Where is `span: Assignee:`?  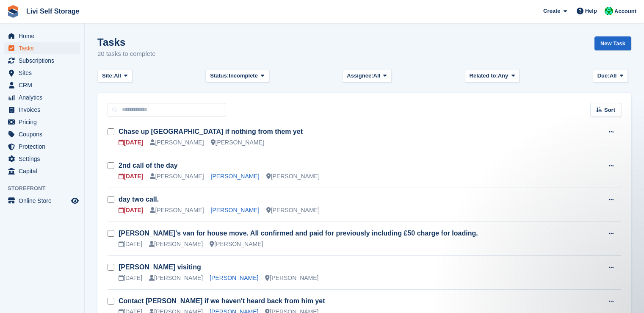
span: Assignee: is located at coordinates (360, 76).